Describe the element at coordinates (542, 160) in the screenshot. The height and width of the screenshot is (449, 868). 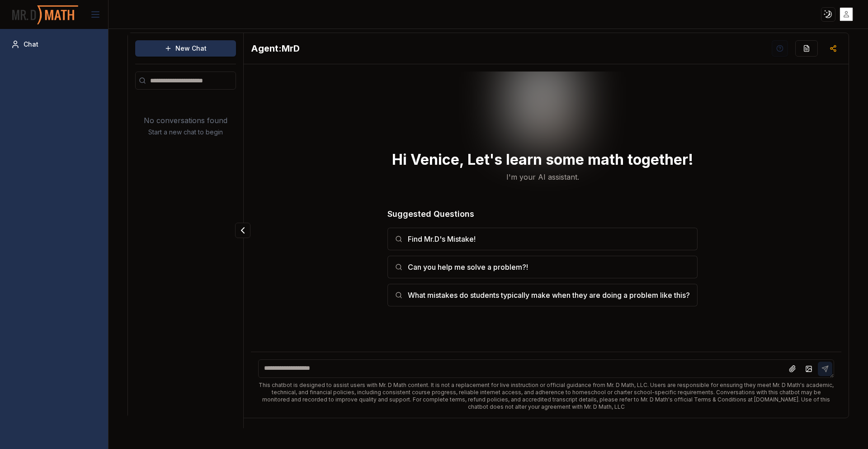
I see `h3: Hi Venice, Let's learn some math together!` at that location.